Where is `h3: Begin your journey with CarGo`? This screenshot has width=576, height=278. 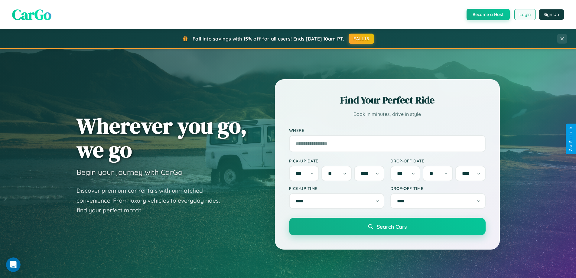
h3: Begin your journey with CarGo is located at coordinates (129, 172).